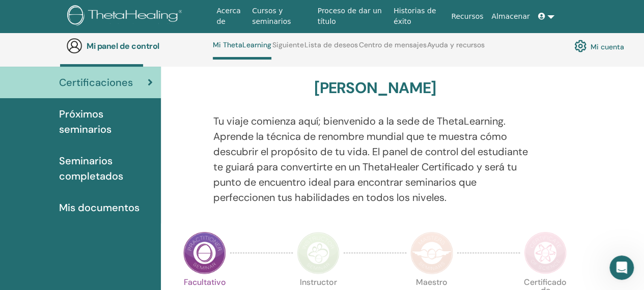  I want to click on a: Almacenar, so click(510, 16).